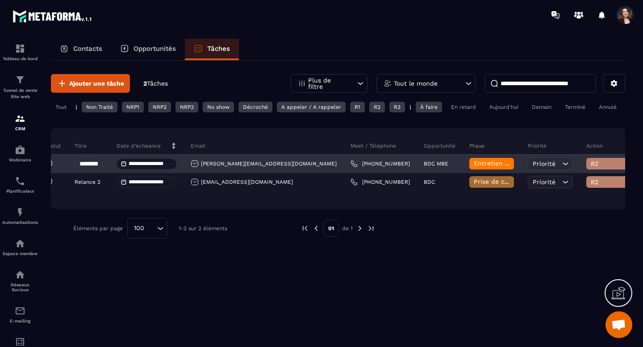 This screenshot has width=643, height=347. Describe the element at coordinates (139, 229) in the screenshot. I see `span: 100` at that location.